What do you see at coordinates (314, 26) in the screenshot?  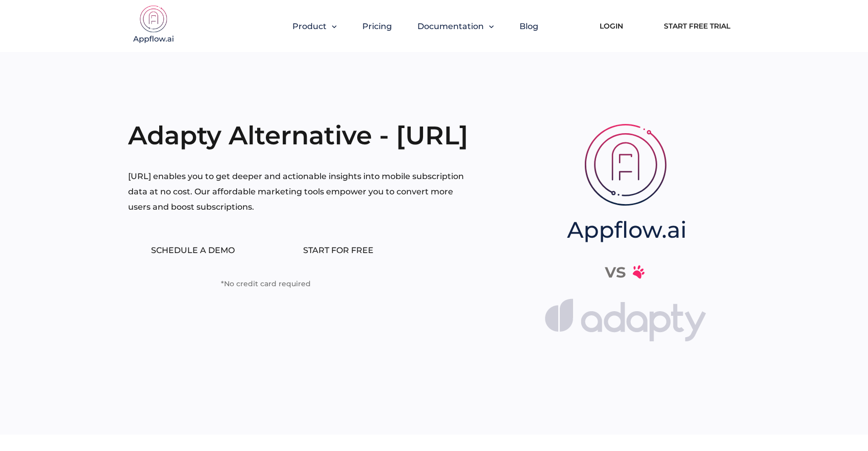 I see `button: Product` at bounding box center [314, 26].